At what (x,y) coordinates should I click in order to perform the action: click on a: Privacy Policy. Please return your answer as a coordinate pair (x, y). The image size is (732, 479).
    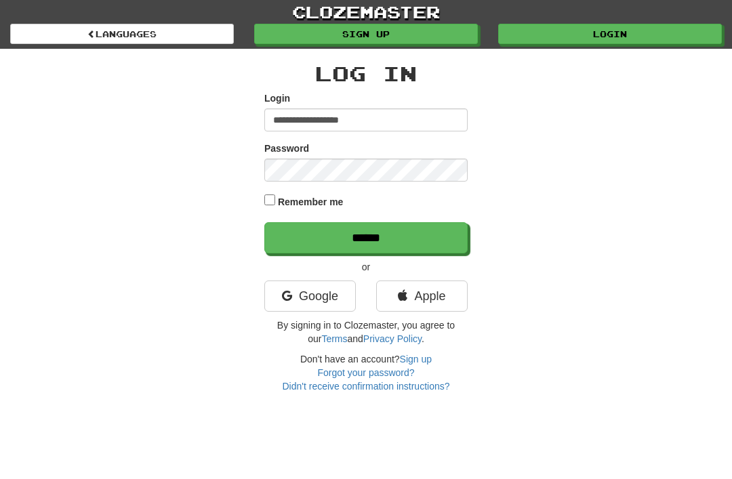
    Looking at the image, I should click on (392, 339).